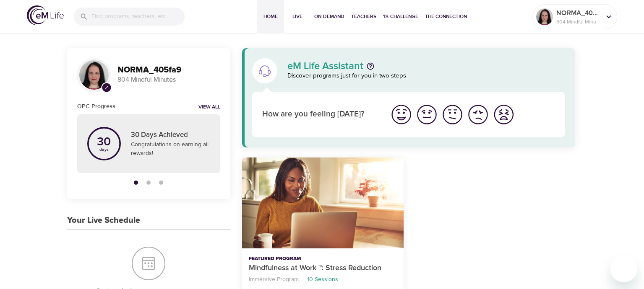  What do you see at coordinates (364, 16) in the screenshot?
I see `span: Teachers` at bounding box center [364, 16].